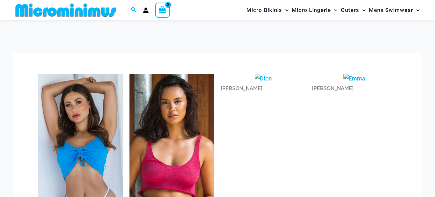 This screenshot has height=197, width=435. Describe the element at coordinates (391, 10) in the screenshot. I see `span: Mens Swimwear` at that location.